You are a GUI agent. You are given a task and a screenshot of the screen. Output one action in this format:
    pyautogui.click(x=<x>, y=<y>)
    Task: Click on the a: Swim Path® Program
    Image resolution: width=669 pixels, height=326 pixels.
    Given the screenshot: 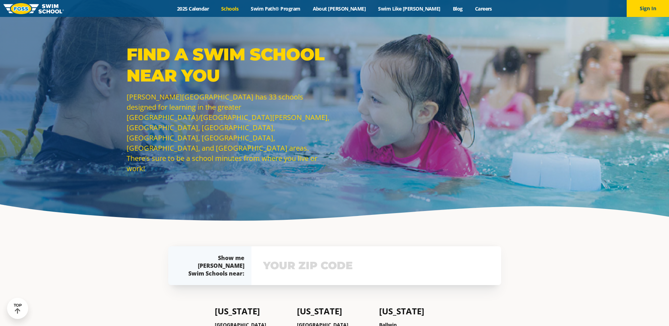 What is the action you would take?
    pyautogui.click(x=275, y=8)
    